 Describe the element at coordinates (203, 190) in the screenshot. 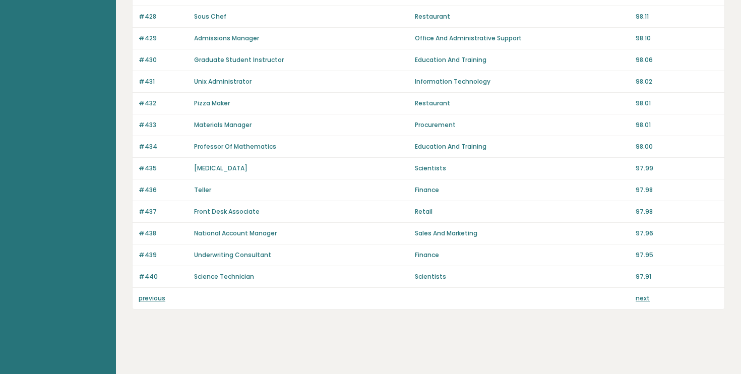

I see `a: Teller` at that location.